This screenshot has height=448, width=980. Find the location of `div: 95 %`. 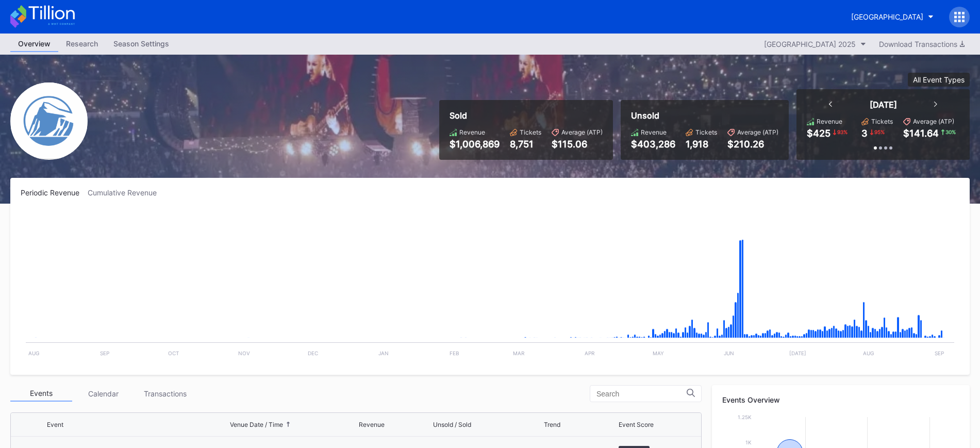

div: 95 % is located at coordinates (879, 132).